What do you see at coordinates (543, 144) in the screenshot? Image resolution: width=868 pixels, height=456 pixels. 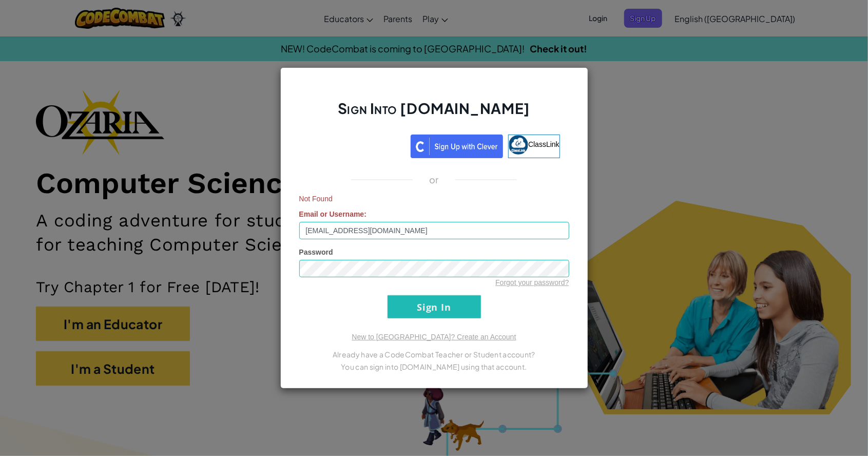 I see `span: ClassLink` at bounding box center [543, 144].